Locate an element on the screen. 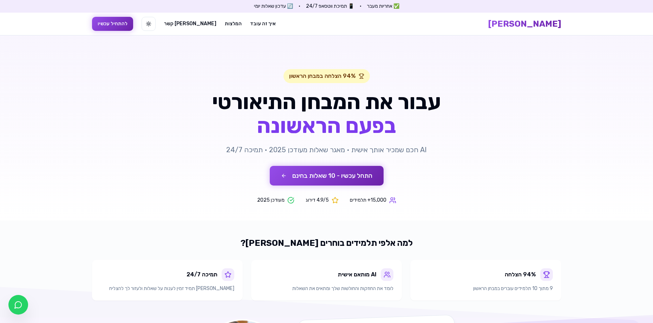 This screenshot has height=323, width=653. span: 🔄 עדכון שאלות יומי is located at coordinates (273, 6).